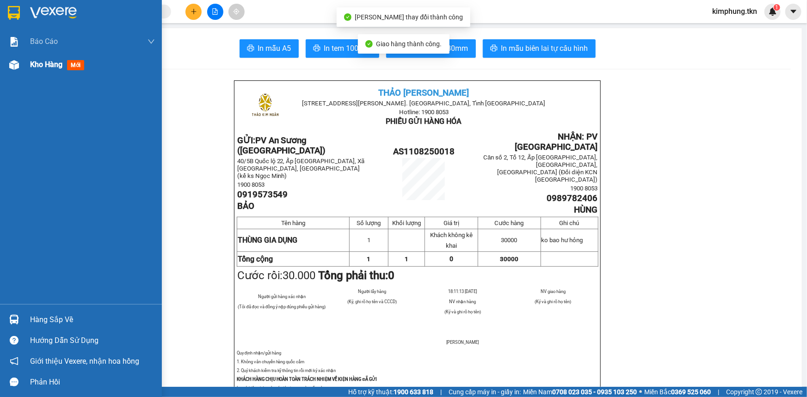 The image size is (807, 397). Describe the element at coordinates (553, 301) in the screenshot. I see `span: (Ký và ghi rõ họ tên)` at that location.